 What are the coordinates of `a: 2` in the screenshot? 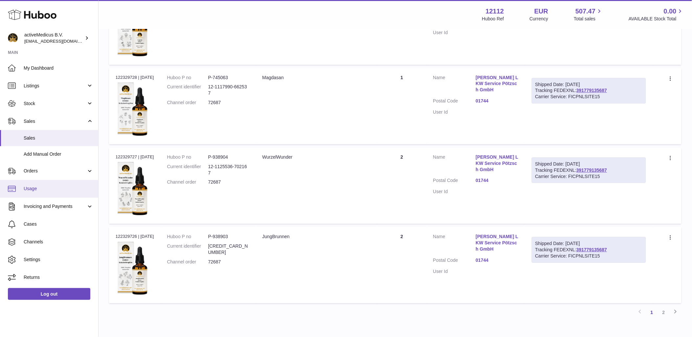 It's located at (664, 313).